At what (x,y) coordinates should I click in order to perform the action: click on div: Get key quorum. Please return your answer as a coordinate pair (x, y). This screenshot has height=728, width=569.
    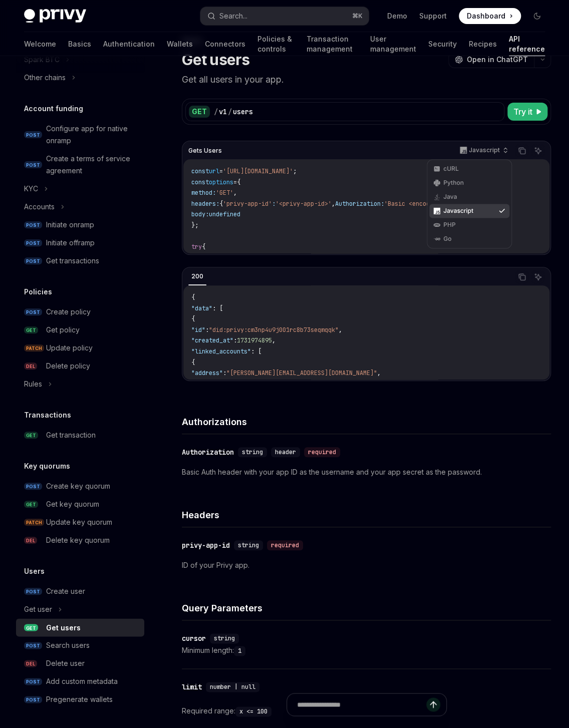
    Looking at the image, I should click on (73, 504).